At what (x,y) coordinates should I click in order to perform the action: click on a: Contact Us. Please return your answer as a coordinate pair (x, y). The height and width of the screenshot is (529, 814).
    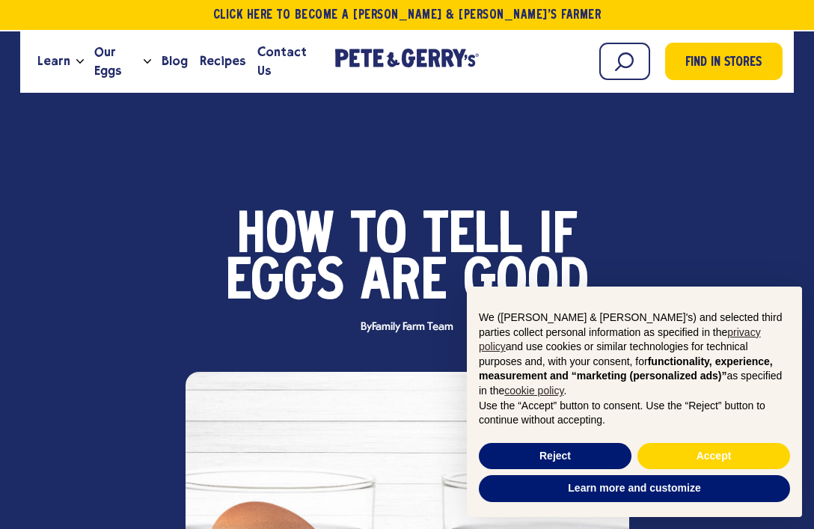
    Looking at the image, I should click on (286, 61).